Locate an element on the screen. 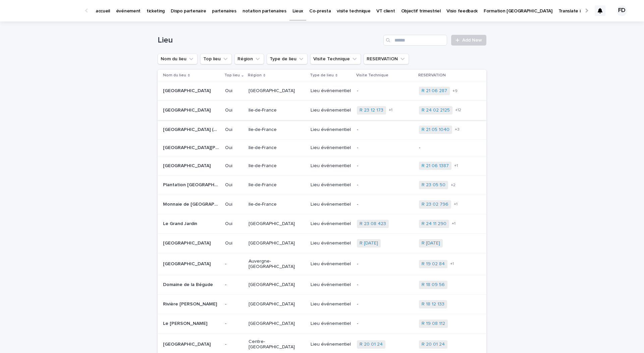 The height and width of the screenshot is (353, 644). p: Château de Vaux-le-Vicomte is located at coordinates (191, 147).